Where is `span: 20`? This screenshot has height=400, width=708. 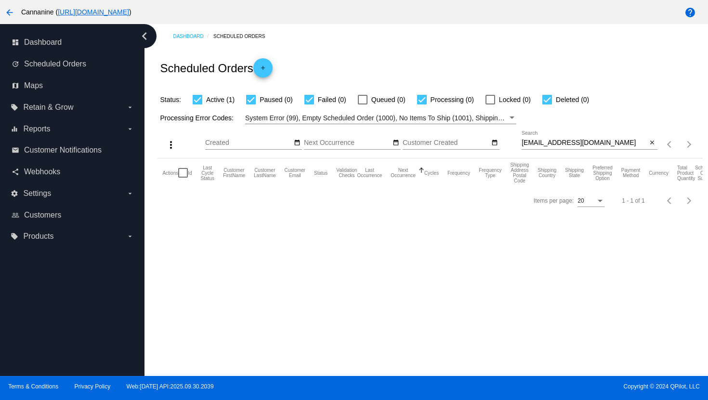 span: 20 is located at coordinates (580, 201).